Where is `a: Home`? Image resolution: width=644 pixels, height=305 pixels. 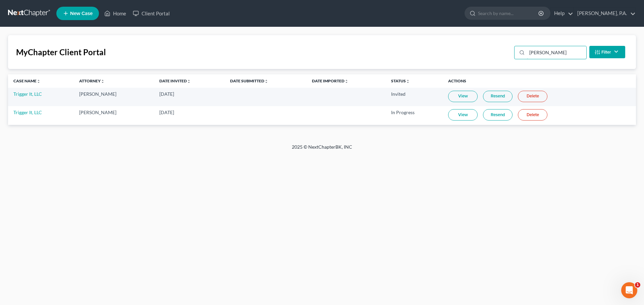
a: Home is located at coordinates (115, 13).